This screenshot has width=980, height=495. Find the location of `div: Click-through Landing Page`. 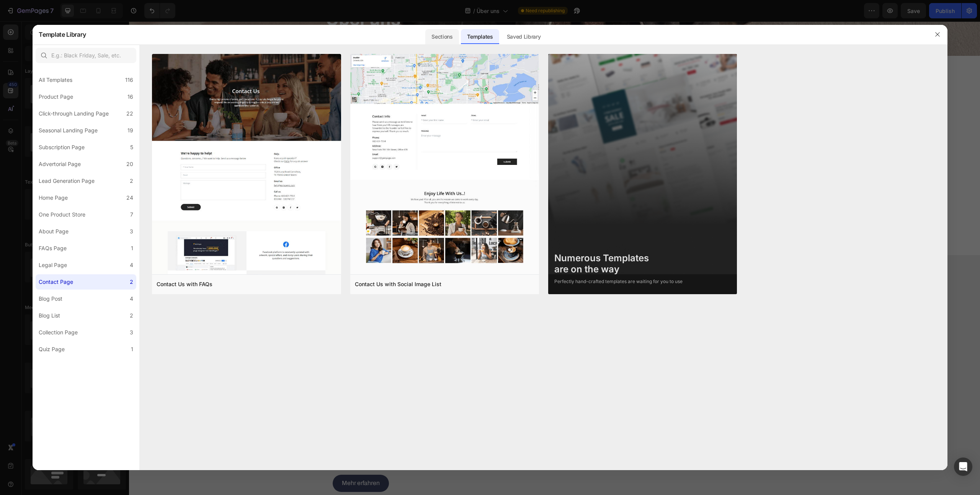

div: Click-through Landing Page is located at coordinates (74, 114).